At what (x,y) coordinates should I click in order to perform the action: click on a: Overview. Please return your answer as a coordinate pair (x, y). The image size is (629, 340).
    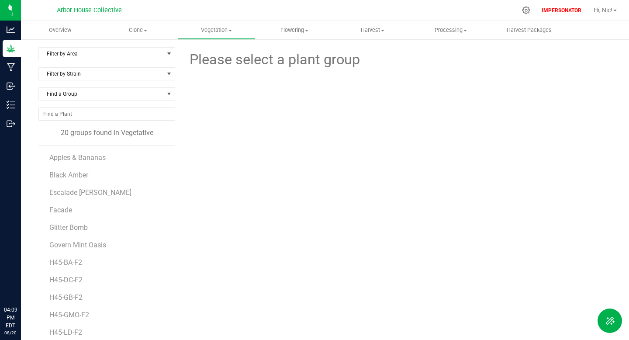
    Looking at the image, I should click on (60, 30).